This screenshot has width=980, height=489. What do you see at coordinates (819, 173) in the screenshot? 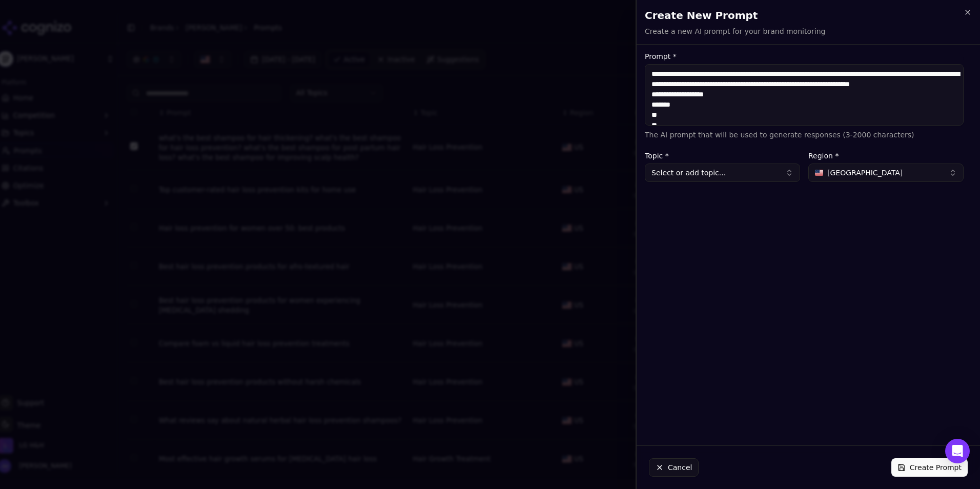
I see `img: United States` at bounding box center [819, 173].